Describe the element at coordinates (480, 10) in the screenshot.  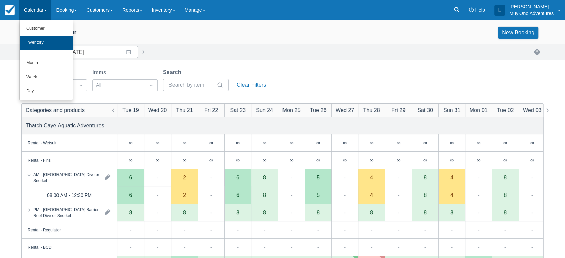
I see `span: Help` at that location.